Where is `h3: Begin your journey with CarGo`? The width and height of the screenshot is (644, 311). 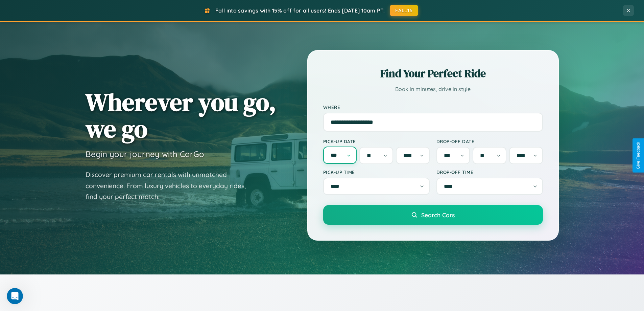
h3: Begin your journey with CarGo is located at coordinates (145, 154).